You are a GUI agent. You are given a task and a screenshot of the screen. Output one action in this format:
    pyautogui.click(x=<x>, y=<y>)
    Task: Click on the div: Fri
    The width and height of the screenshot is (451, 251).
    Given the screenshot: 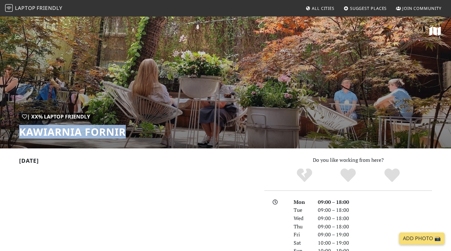 What is the action you would take?
    pyautogui.click(x=302, y=235)
    